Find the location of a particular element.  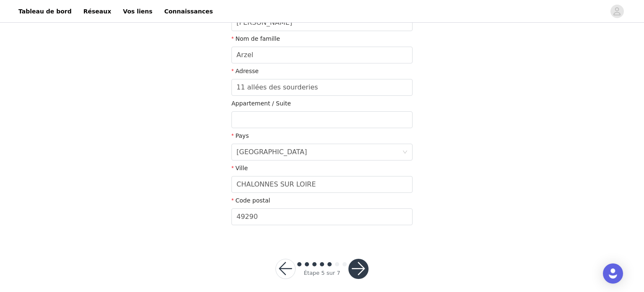

a: Tableau de bord is located at coordinates (45, 11).